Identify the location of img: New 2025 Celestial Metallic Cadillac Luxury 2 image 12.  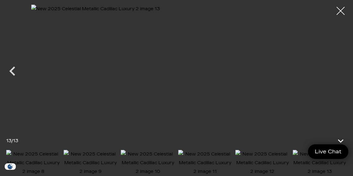
(262, 163).